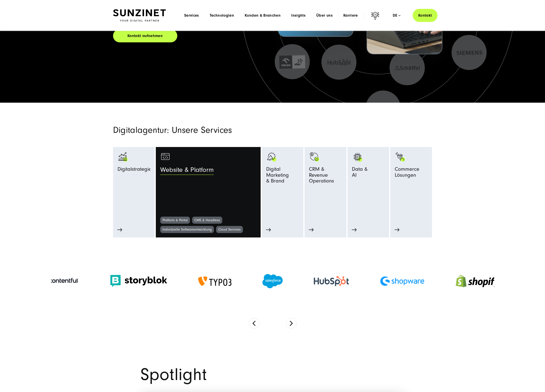 This screenshot has height=392, width=545. Describe the element at coordinates (325, 184) in the screenshot. I see `a: Symbol mit einem Haken und einem Dollarzeichen. monetization-approve-business-products_white CRM ...` at that location.